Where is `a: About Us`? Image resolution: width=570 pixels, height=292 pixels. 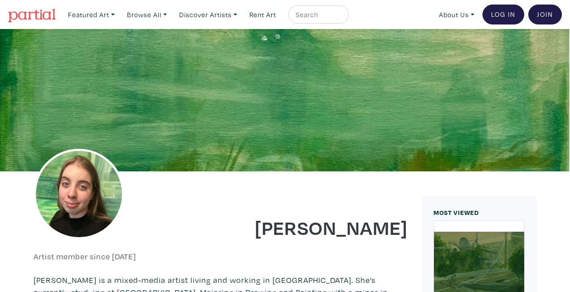 a: About Us is located at coordinates (456, 14).